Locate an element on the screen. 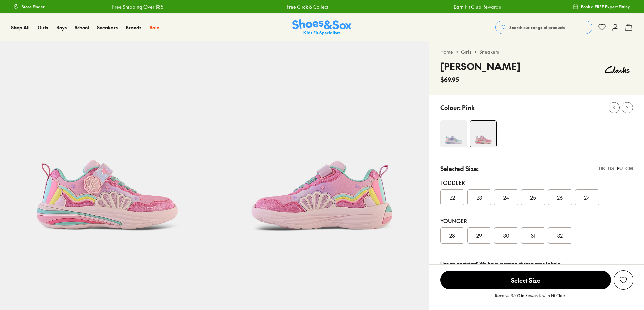 The image size is (644, 310). p: Pink is located at coordinates (468, 107).